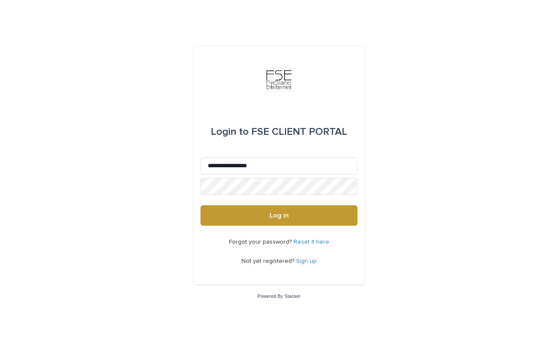 This screenshot has height=355, width=558. What do you see at coordinates (279, 80) in the screenshot?
I see `img: Km9EesSdRbS9ajqhBzyo` at bounding box center [279, 80].